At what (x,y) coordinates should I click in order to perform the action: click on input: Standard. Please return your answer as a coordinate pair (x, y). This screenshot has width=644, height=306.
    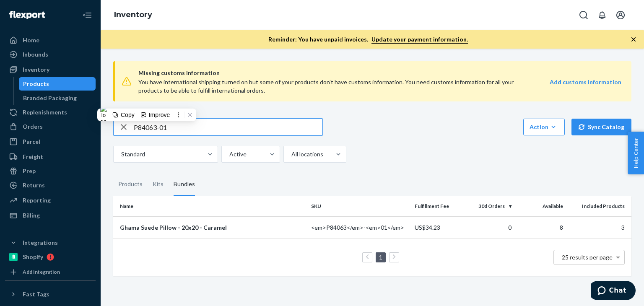
    Looking at the image, I should click on (121, 154).